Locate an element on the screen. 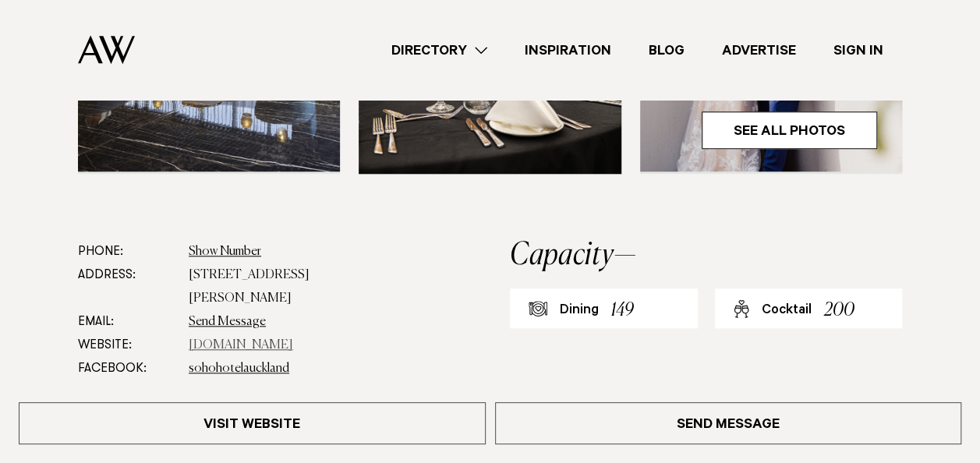 The image size is (980, 463). a: Sign In is located at coordinates (858, 50).